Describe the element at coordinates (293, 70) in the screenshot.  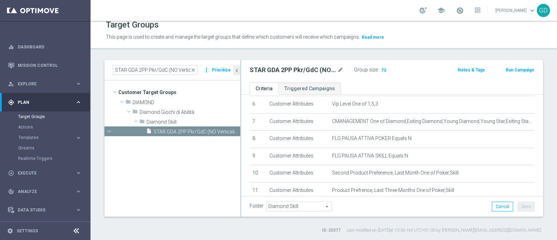
I see `h2: STAR GDA 2PP Pkr/GdC (NO Verticalisti Pkr e GdC)` at that location.